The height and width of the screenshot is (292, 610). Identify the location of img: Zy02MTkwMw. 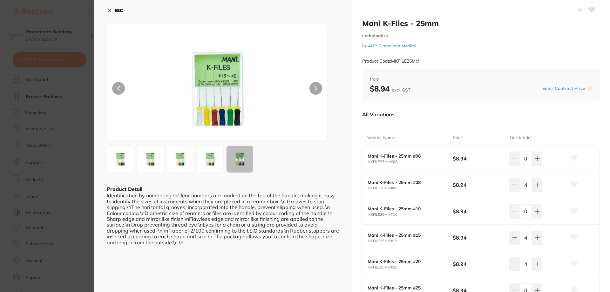
(180, 159).